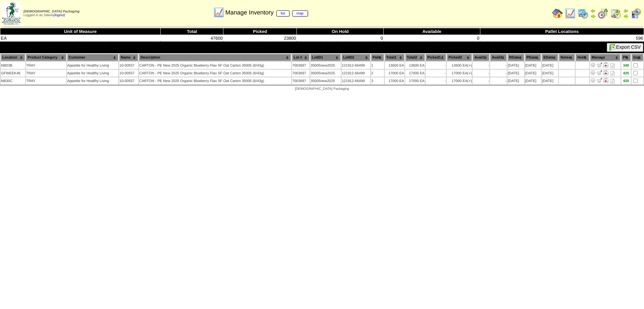 The height and width of the screenshot is (309, 644). What do you see at coordinates (533, 58) in the screenshot?
I see `th: PDate` at bounding box center [533, 58].